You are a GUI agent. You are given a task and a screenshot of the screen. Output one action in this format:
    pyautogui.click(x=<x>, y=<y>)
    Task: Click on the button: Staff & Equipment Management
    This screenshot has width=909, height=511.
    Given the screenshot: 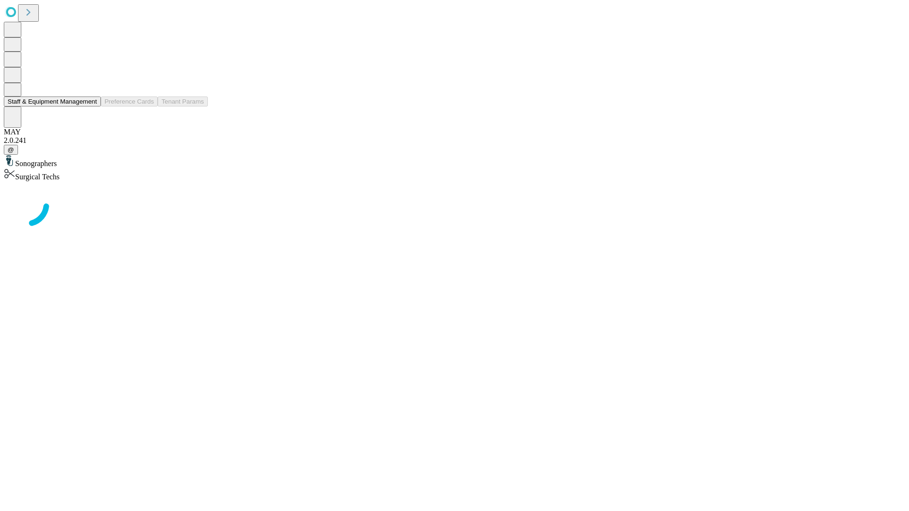 What is the action you would take?
    pyautogui.click(x=52, y=101)
    